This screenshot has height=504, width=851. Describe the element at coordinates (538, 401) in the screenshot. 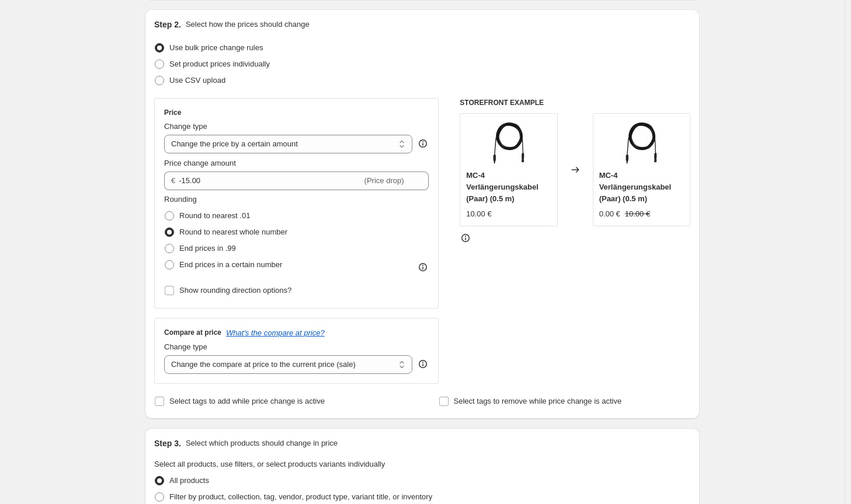

I see `span: Select tags to remove while price change is active` at that location.